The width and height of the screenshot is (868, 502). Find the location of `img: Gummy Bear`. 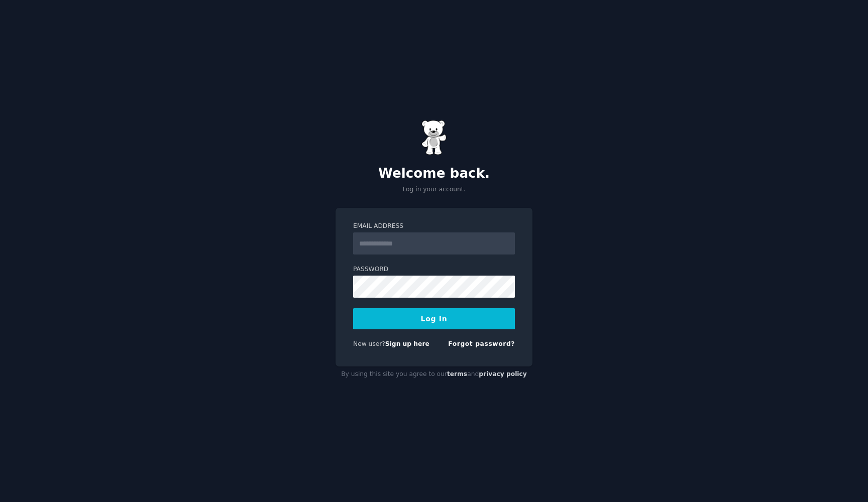

img: Gummy Bear is located at coordinates (434, 137).